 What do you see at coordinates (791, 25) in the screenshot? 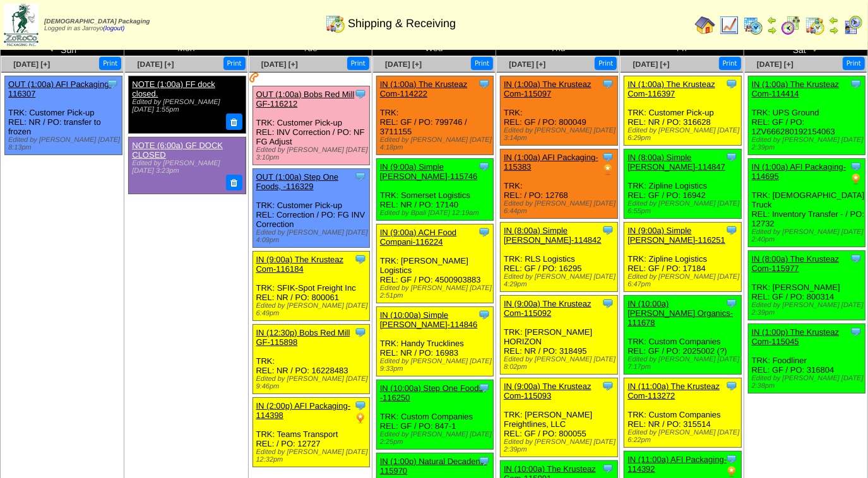
I see `img: calendarblend.gif` at bounding box center [791, 25].